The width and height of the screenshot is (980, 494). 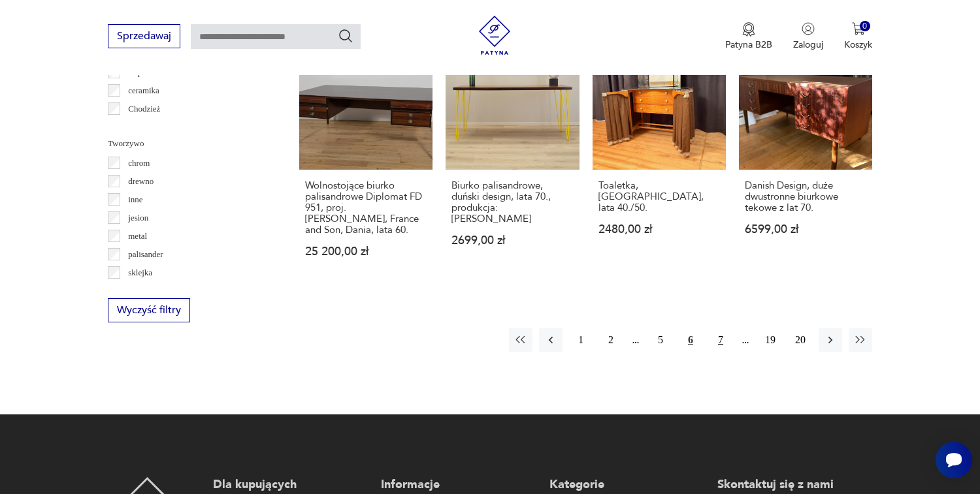 I want to click on h3: Danish Design, duże dwustronne biurkowe tekowe z lat 70., so click(x=805, y=197).